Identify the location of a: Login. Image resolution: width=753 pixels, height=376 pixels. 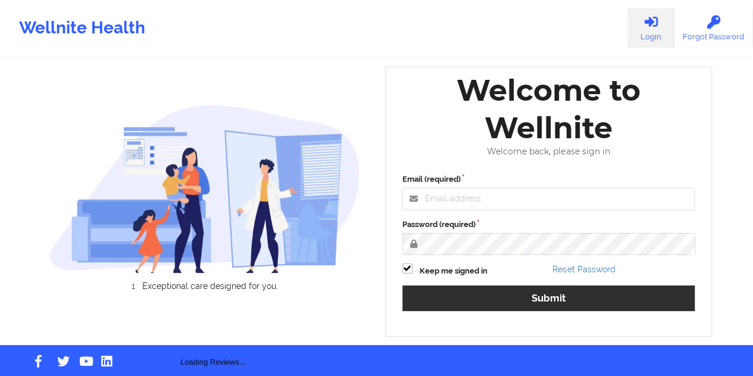
(651, 28).